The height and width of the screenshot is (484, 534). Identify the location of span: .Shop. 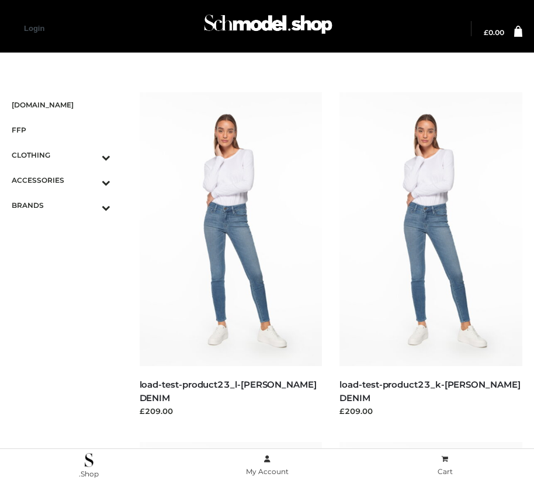
(89, 474).